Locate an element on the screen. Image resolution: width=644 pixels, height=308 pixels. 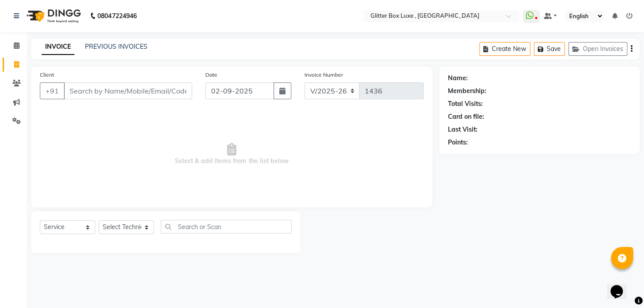
div: Name: is located at coordinates (458, 78).